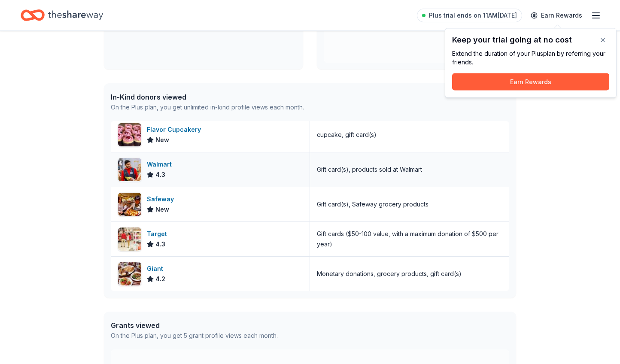 This screenshot has width=620, height=364. I want to click on a: Earn Rewards, so click(556, 16).